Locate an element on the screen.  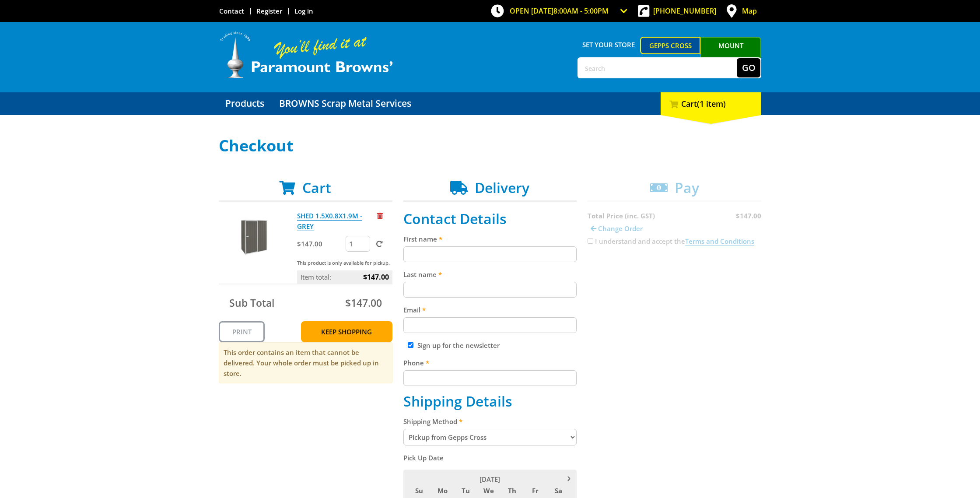
h1: Checkout is located at coordinates (490, 146).